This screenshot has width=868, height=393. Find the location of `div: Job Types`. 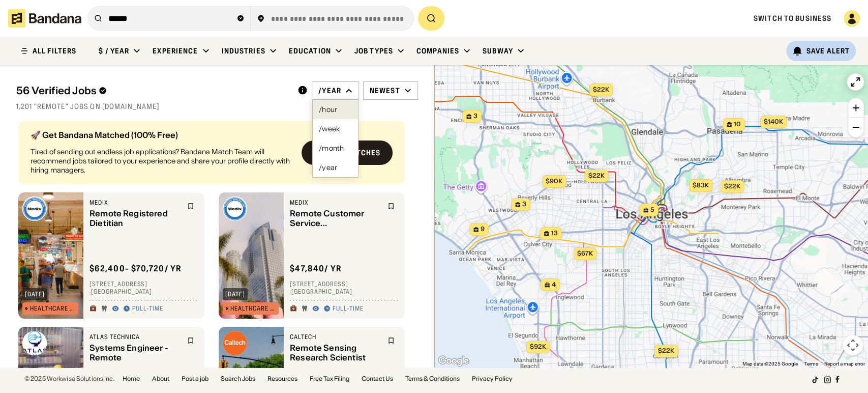

div: Job Types is located at coordinates (374, 51).